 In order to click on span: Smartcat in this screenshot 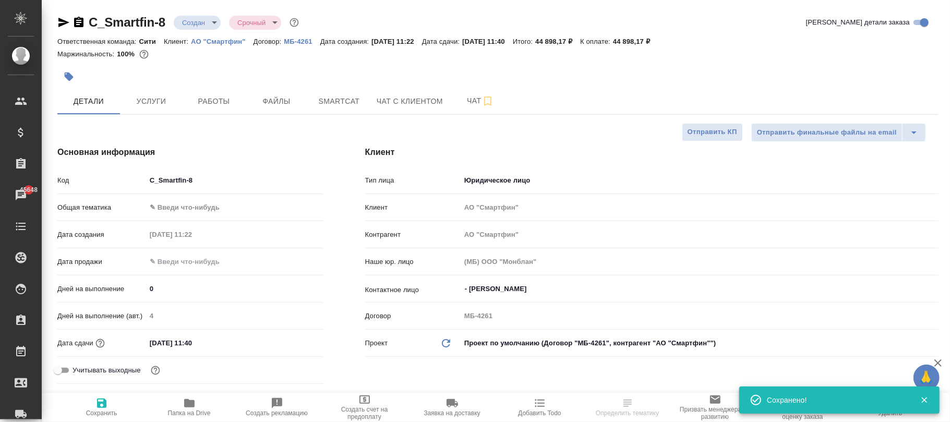, I will do `click(339, 101)`.